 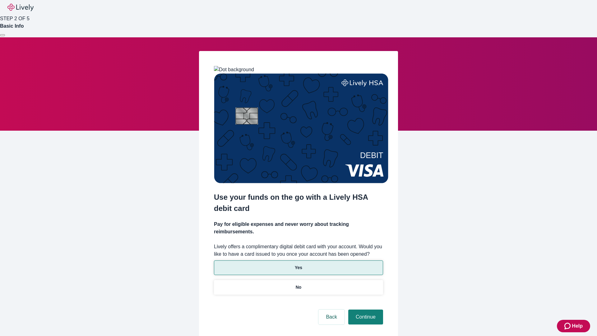 I want to click on button: Zendesk support iconHelp, so click(x=574, y=326).